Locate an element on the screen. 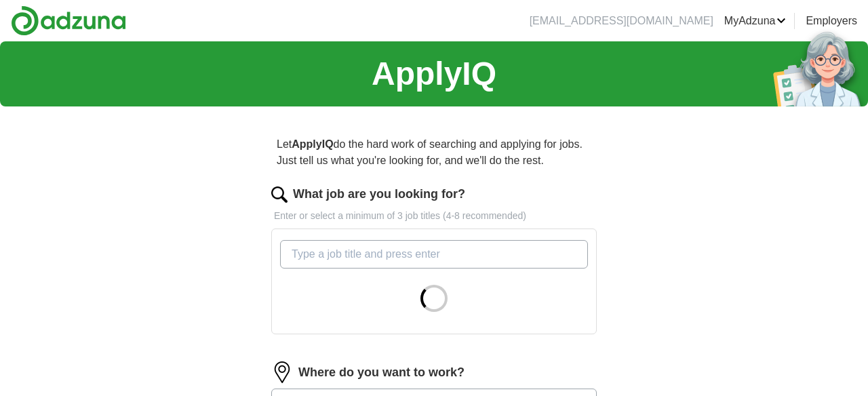  p: Let do the hard work of searching and applying for jobs. Just tell us what you're looking for, an... is located at coordinates (434, 153).